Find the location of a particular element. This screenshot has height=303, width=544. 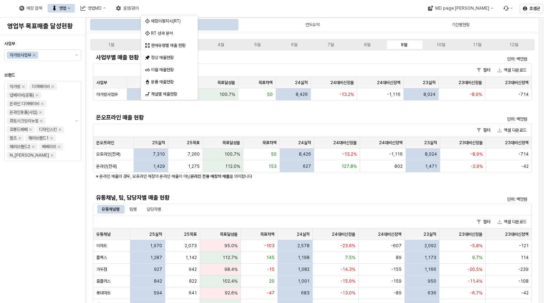

div: 영업 is located at coordinates (63, 8).